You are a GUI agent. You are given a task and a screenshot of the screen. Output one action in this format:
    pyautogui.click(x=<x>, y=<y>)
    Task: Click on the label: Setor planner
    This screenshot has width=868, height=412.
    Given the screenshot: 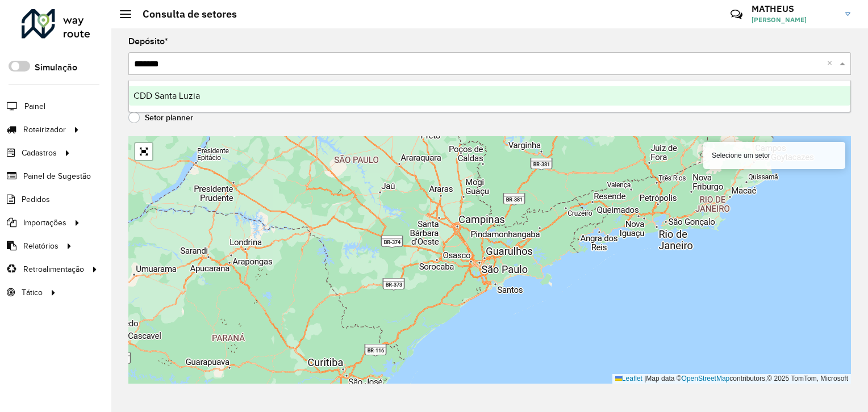 What is the action you would take?
    pyautogui.click(x=161, y=117)
    